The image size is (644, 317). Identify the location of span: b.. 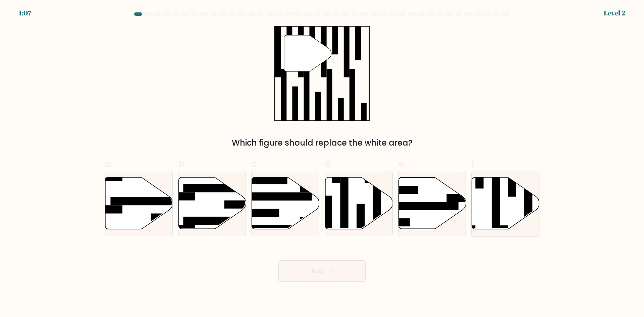
(182, 164).